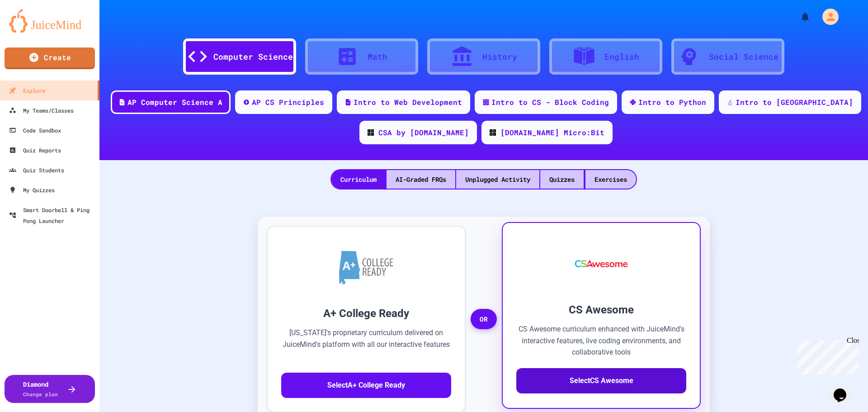 The height and width of the screenshot is (412, 868). What do you see at coordinates (50, 389) in the screenshot?
I see `button: DiamondChange plan` at bounding box center [50, 389].